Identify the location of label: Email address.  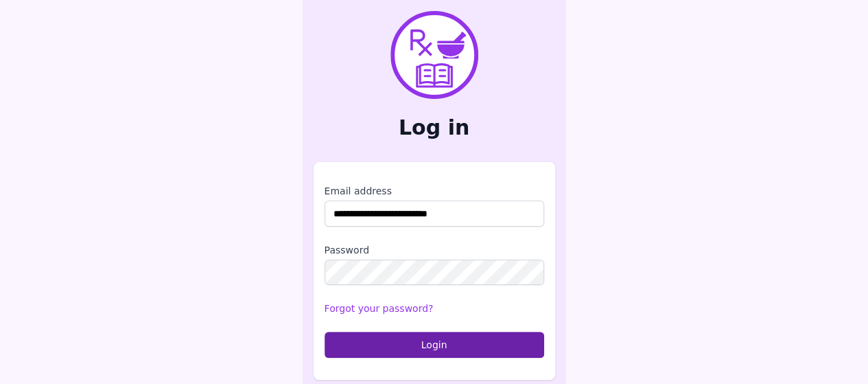
(434, 191).